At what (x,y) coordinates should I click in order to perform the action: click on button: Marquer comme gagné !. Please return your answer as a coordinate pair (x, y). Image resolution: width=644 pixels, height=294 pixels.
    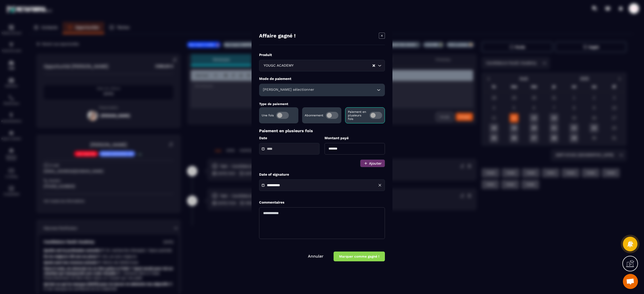
    Looking at the image, I should click on (359, 256).